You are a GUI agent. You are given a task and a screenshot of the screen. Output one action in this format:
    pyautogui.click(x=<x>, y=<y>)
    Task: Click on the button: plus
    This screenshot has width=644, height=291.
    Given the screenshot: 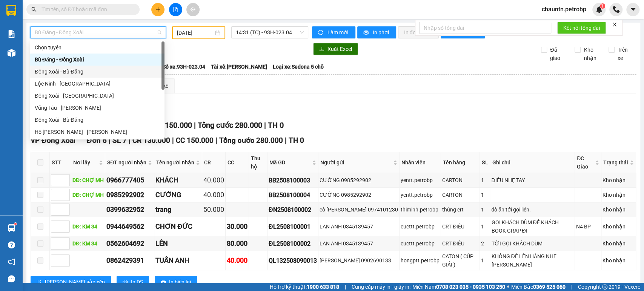 What is the action you would take?
    pyautogui.click(x=158, y=9)
    